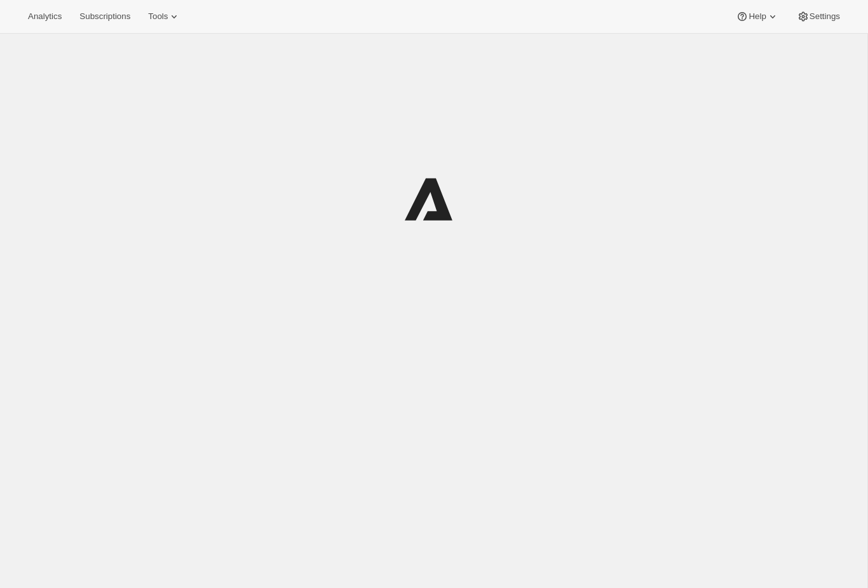 The width and height of the screenshot is (868, 588). What do you see at coordinates (825, 16) in the screenshot?
I see `span: Settings` at bounding box center [825, 16].